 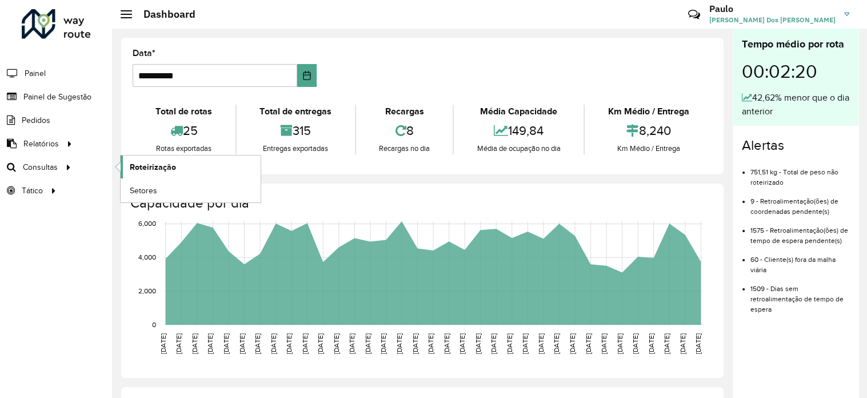 I want to click on div: Total de rotas, so click(x=184, y=111).